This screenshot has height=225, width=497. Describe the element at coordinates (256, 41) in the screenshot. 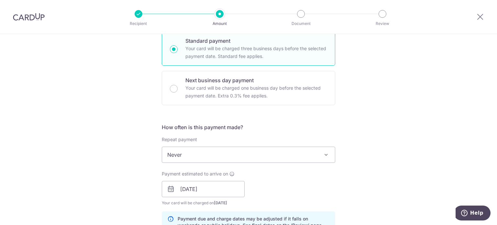

I see `p: Standard payment` at that location.